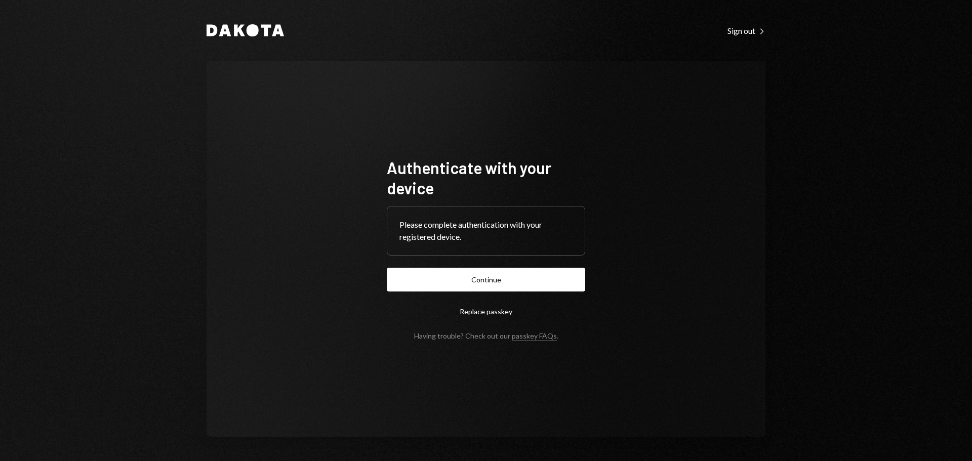  I want to click on div: Please complete authentication with your registered device., so click(486, 231).